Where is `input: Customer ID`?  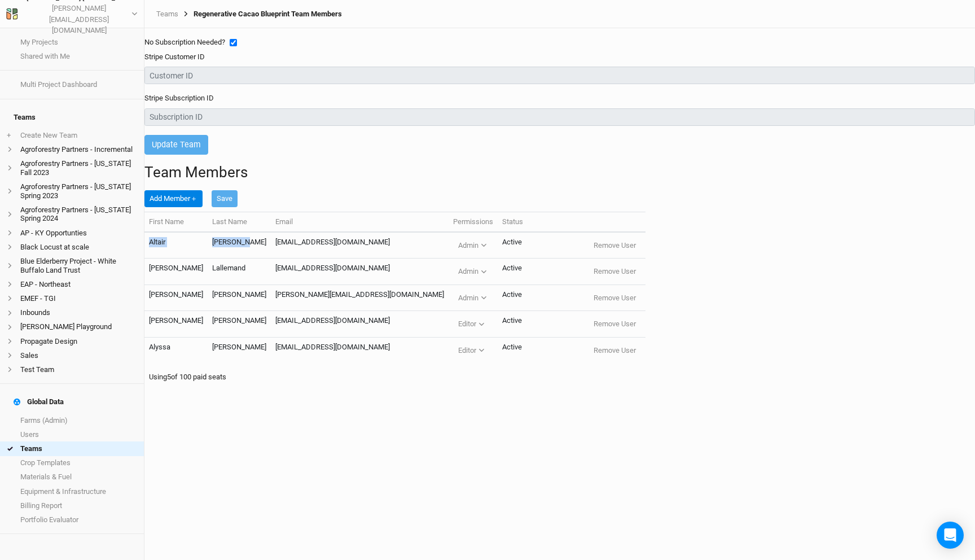
input: Customer ID is located at coordinates (560, 75).